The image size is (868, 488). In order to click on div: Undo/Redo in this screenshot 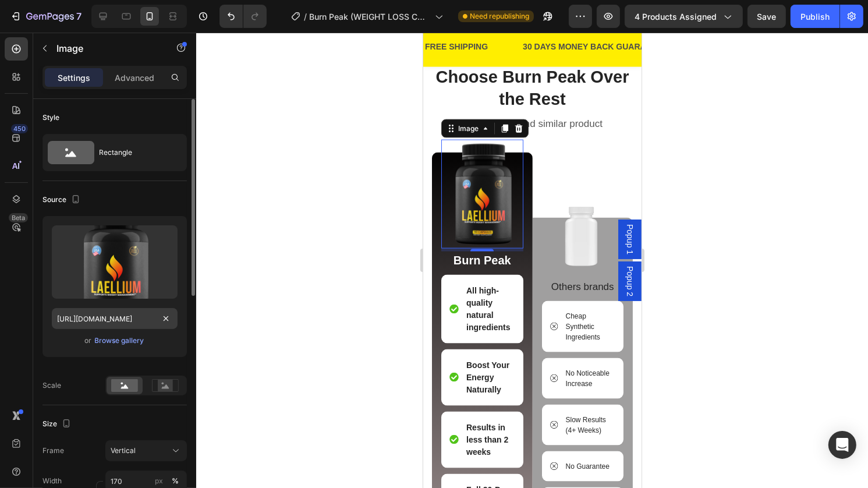, I will do `click(243, 17)`.